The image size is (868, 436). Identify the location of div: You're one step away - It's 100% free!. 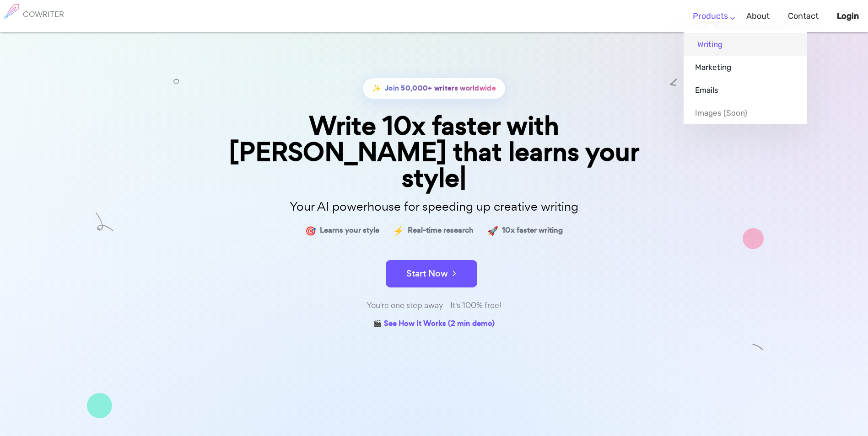
(434, 305).